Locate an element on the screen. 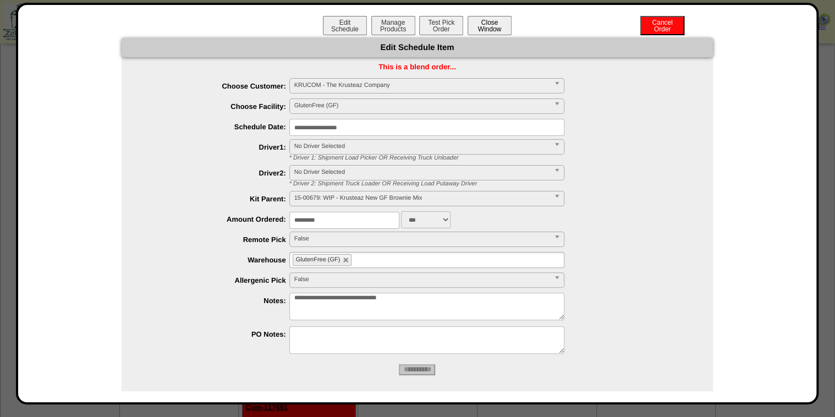 The height and width of the screenshot is (417, 835). label: Choose Facility: is located at coordinates (216, 106).